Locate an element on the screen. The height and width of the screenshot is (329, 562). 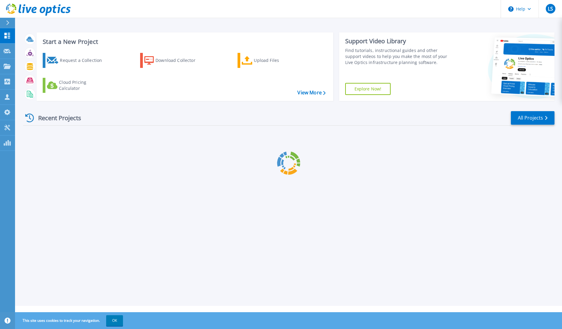
span: This site uses cookies to track your navigation. is located at coordinates (70, 321).